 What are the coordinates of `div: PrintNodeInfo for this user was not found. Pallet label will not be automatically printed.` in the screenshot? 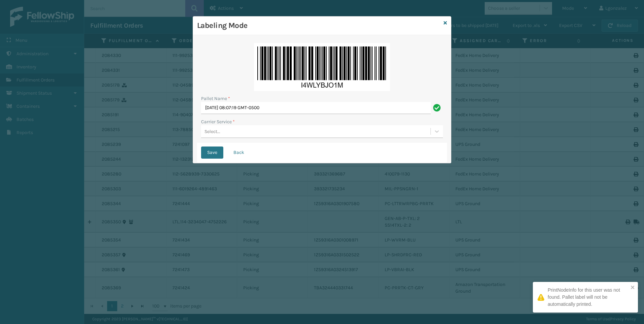 It's located at (588, 297).